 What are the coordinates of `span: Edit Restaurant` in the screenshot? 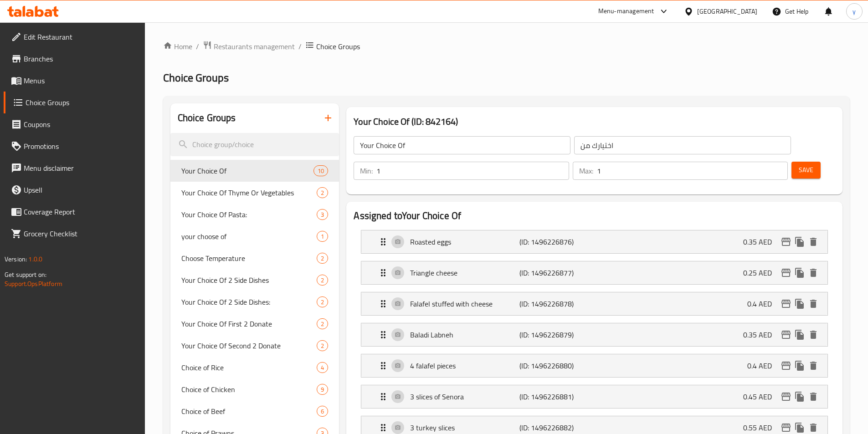 It's located at (81, 37).